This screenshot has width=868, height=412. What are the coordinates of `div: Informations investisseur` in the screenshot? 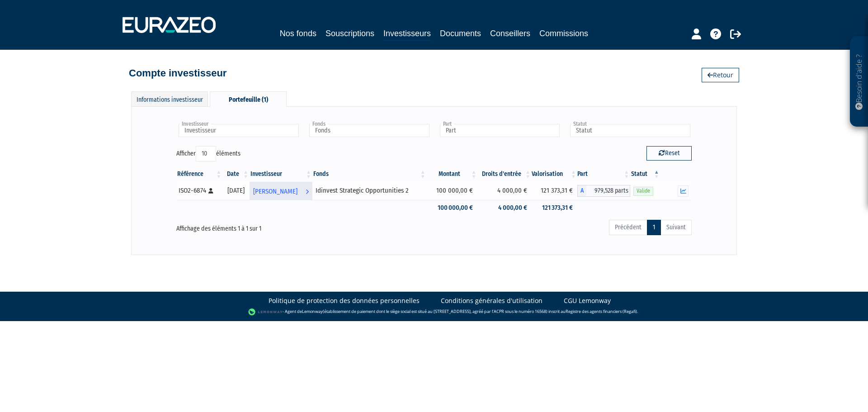 It's located at (169, 98).